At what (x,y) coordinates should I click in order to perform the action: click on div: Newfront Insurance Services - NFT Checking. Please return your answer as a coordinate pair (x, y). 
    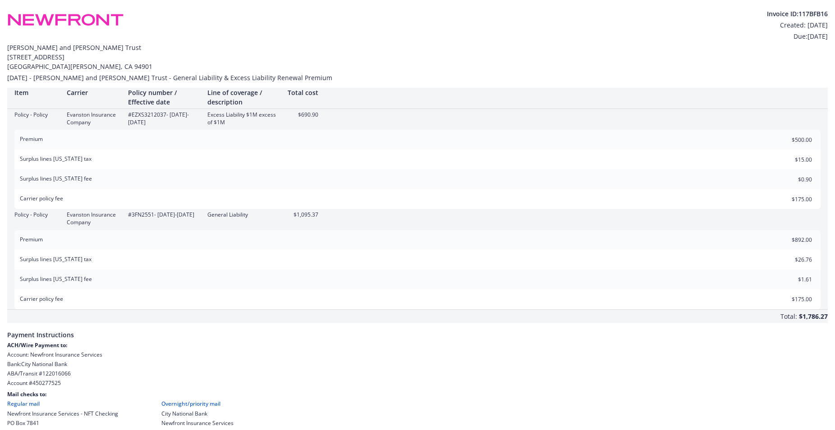
    Looking at the image, I should click on (63, 414).